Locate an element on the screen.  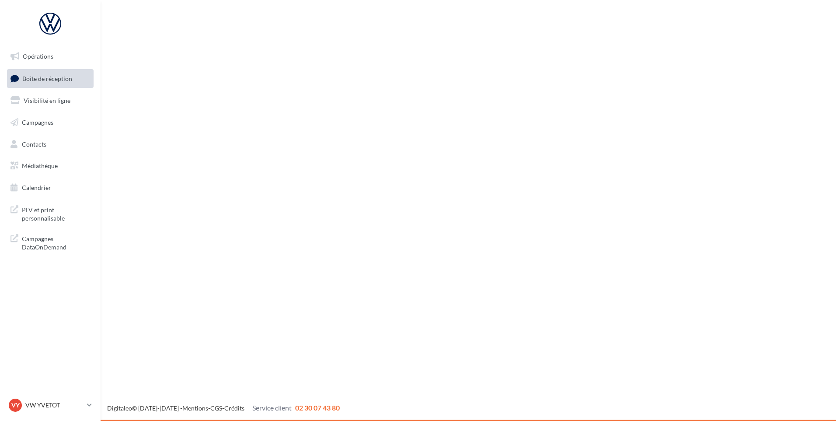
a: Opérations is located at coordinates (50, 56).